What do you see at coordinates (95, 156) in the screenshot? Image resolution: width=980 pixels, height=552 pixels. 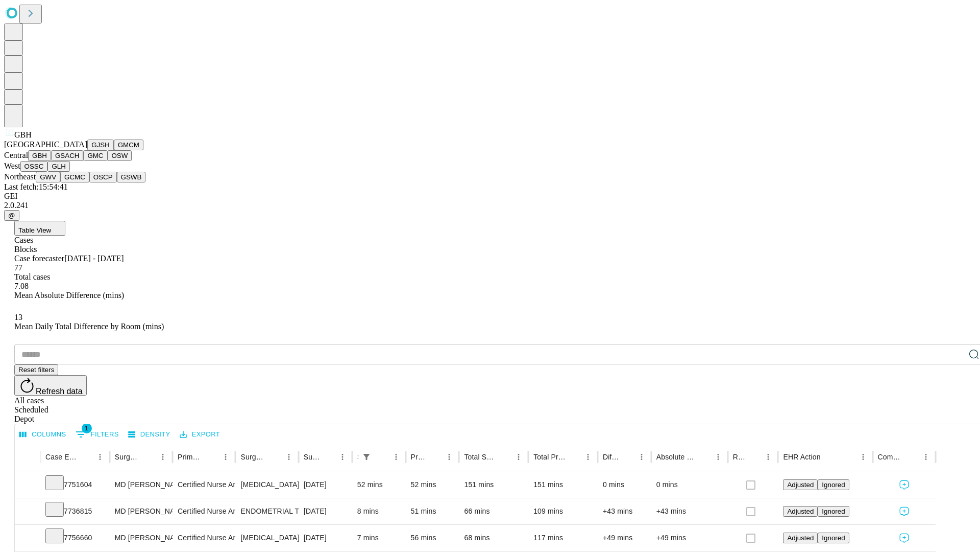 I see `button: GMC` at bounding box center [95, 156].